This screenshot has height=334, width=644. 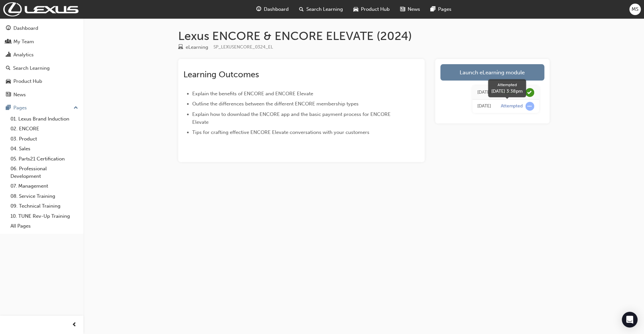 I want to click on span: Dashboard, so click(x=277, y=9).